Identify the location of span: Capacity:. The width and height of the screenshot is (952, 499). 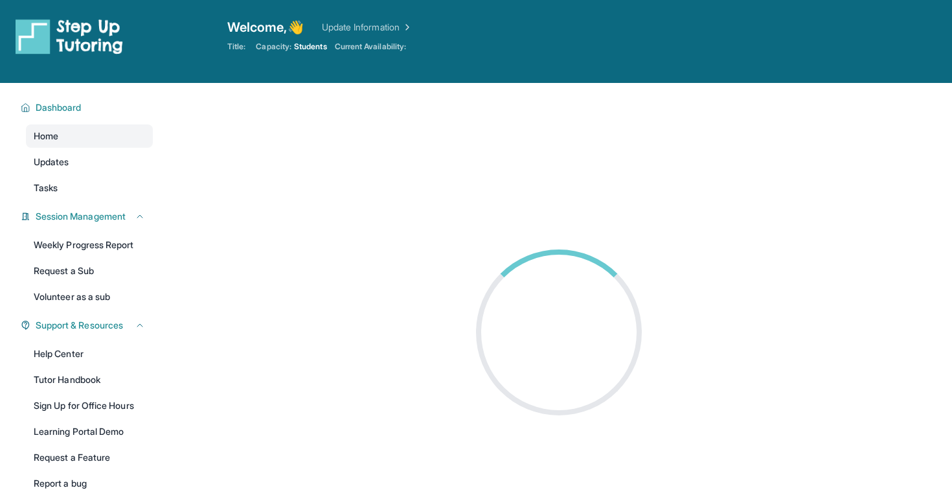
(273, 47).